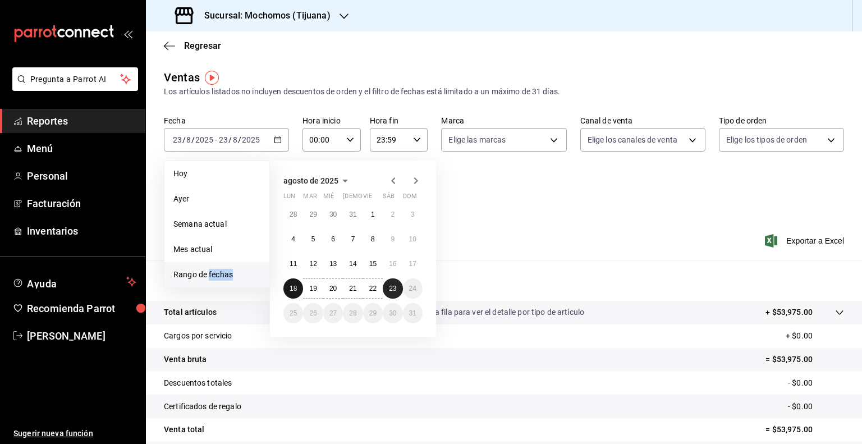 This screenshot has width=862, height=444. Describe the element at coordinates (373, 239) in the screenshot. I see `abbr: 8 de agosto de 2025` at that location.